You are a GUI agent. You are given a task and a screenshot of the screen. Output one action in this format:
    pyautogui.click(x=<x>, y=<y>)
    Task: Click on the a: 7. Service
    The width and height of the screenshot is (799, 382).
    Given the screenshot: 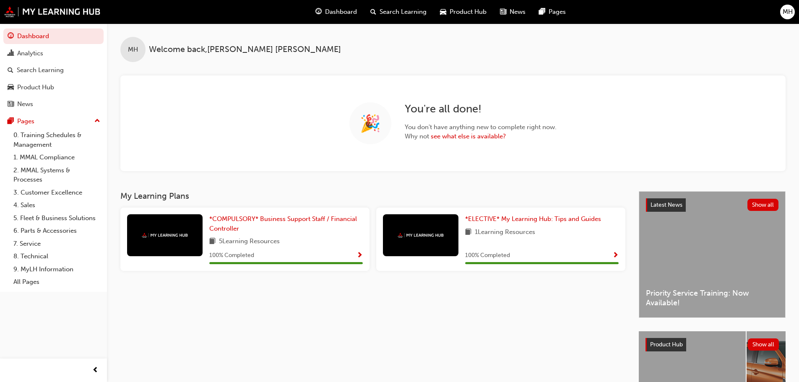 What is the action you would take?
    pyautogui.click(x=57, y=244)
    